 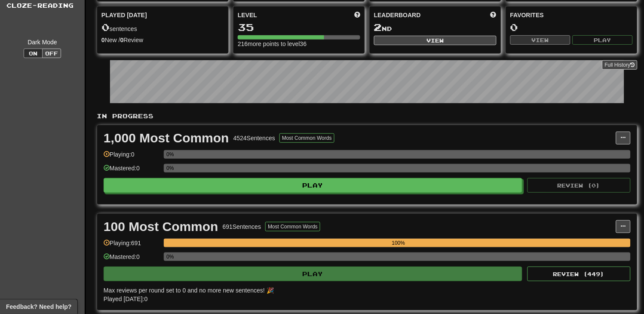 What do you see at coordinates (42, 42) in the screenshot?
I see `div: Dark Mode` at bounding box center [42, 42].